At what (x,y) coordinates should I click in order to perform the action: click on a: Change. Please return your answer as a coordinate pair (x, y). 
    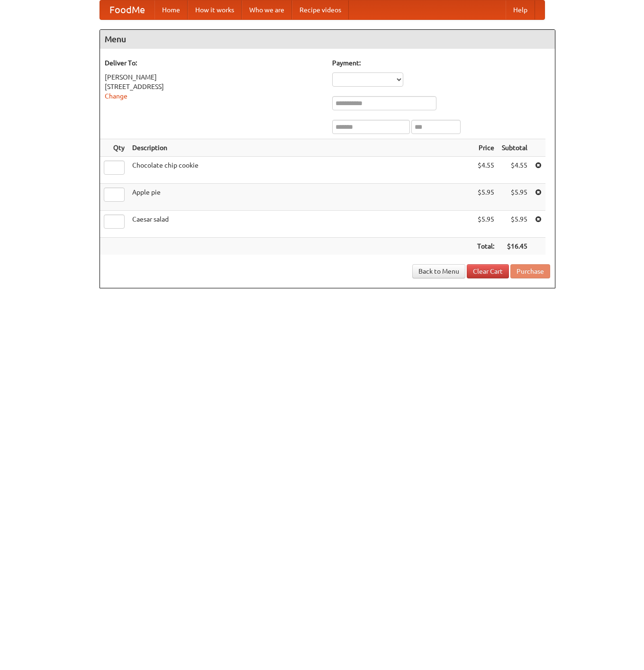
    Looking at the image, I should click on (116, 96).